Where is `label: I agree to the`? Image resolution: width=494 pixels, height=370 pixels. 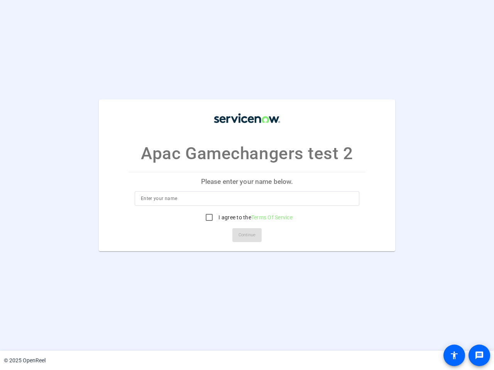 label: I agree to the is located at coordinates (255, 217).